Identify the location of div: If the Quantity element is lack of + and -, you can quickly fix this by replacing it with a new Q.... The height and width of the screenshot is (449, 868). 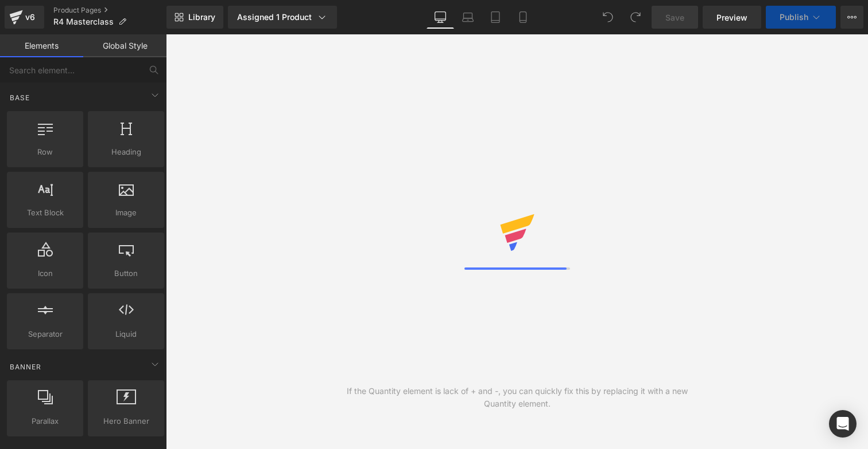
(517, 398).